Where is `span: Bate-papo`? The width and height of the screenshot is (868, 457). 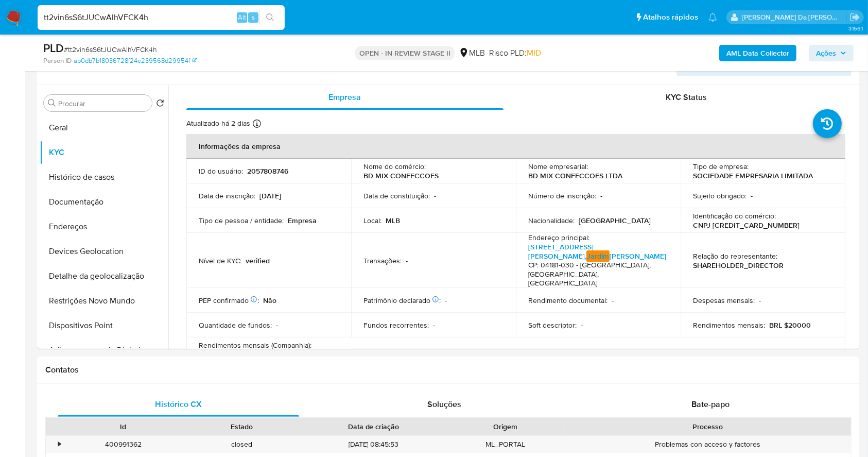 span: Bate-papo is located at coordinates (710, 404).